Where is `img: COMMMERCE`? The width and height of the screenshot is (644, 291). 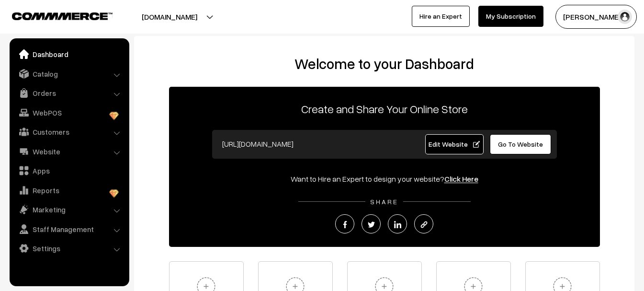 img: COMMMERCE is located at coordinates (62, 16).